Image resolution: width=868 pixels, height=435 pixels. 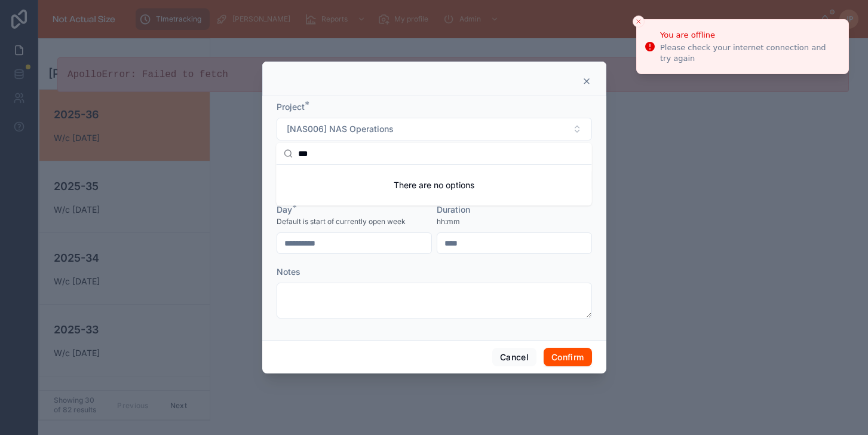 I want to click on span: Notes, so click(x=289, y=271).